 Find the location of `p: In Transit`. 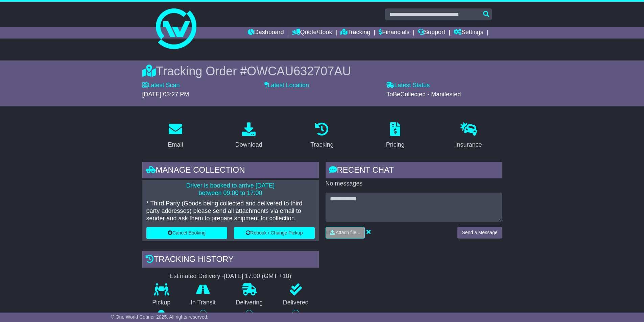

p: In Transit is located at coordinates (203, 303).